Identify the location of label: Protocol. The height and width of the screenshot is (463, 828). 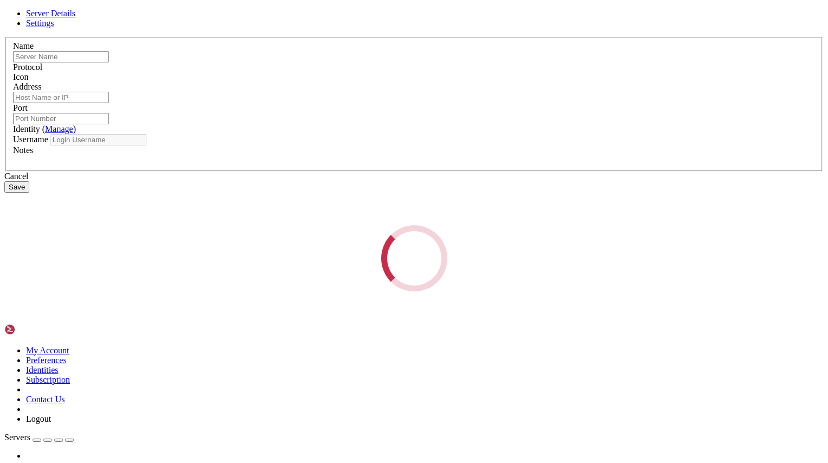
(28, 67).